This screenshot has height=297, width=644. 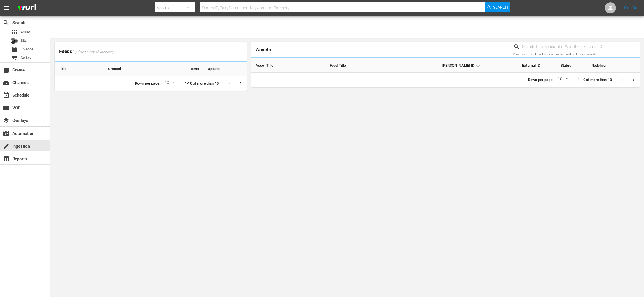 I want to click on span: Ingestion, so click(x=6, y=146).